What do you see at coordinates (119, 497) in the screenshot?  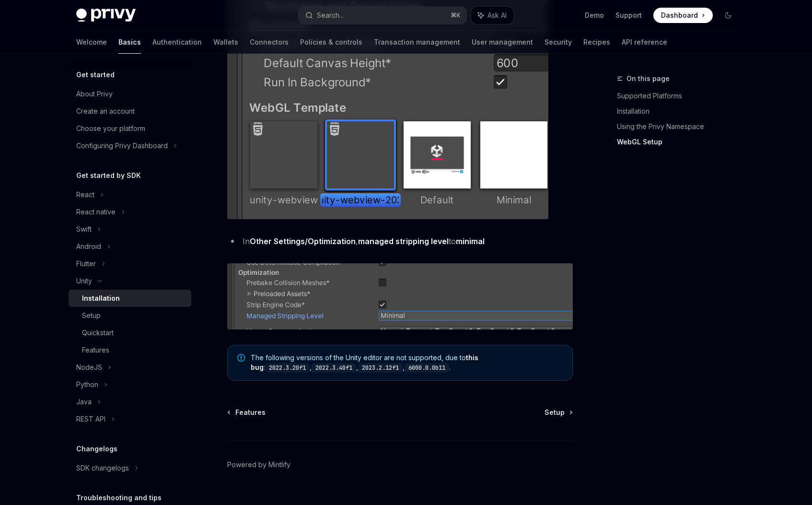 I see `h5: Troubleshooting and tips` at bounding box center [119, 497].